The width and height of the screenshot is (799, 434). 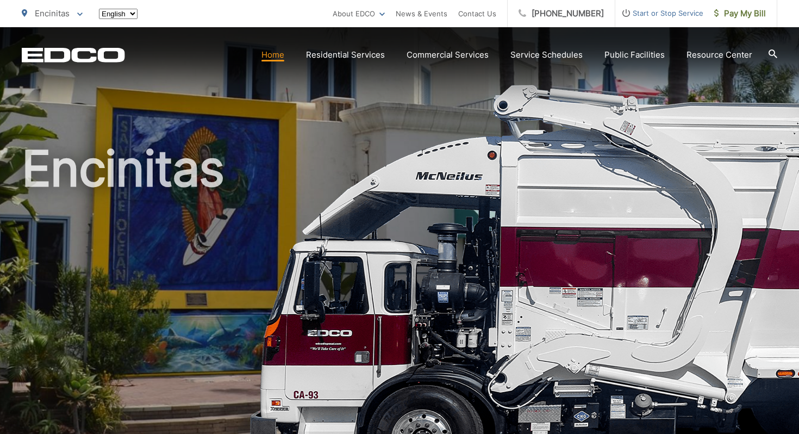 I want to click on a: Service Schedules, so click(x=546, y=55).